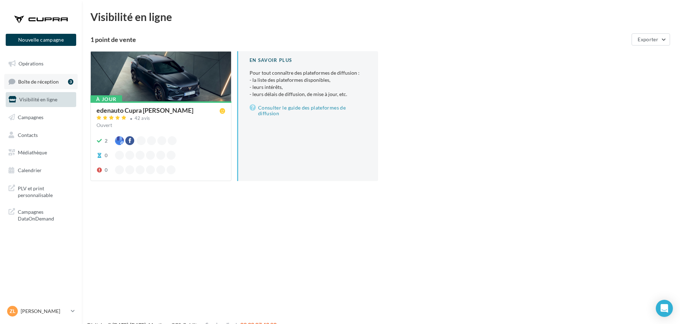 The height and width of the screenshot is (324, 680). What do you see at coordinates (360, 40) in the screenshot?
I see `div: 1 point de vente` at bounding box center [360, 40].